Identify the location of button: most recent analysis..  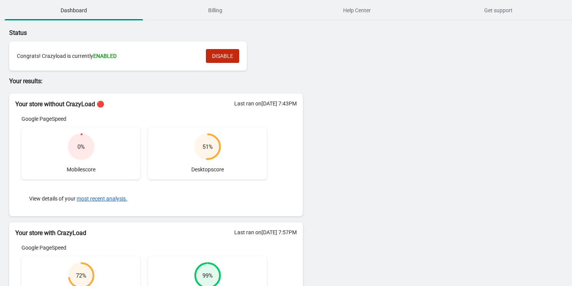
(102, 199).